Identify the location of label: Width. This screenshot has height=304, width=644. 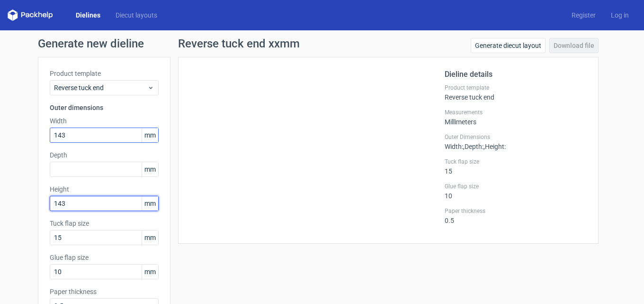
(104, 121).